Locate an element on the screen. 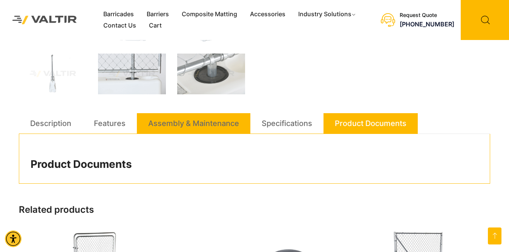  h2: Related products is located at coordinates (254, 210).